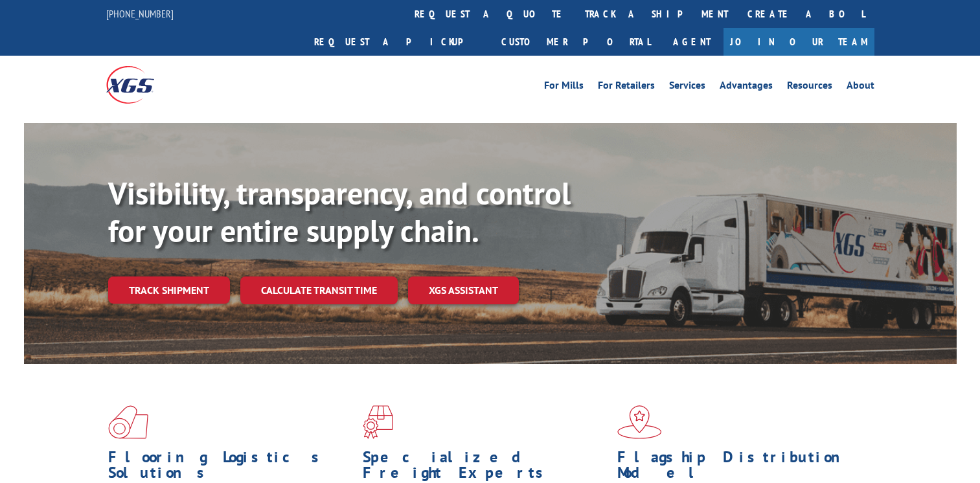  Describe the element at coordinates (398, 41) in the screenshot. I see `a: Request a pickup` at that location.